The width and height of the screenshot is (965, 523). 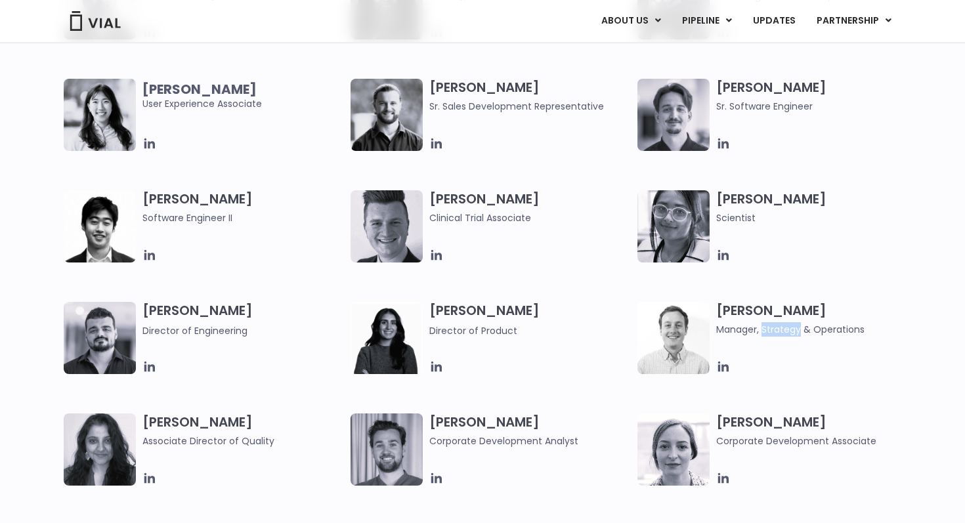 What do you see at coordinates (674, 226) in the screenshot?
I see `img: Headshot of smiling woman named Anjali` at bounding box center [674, 226].